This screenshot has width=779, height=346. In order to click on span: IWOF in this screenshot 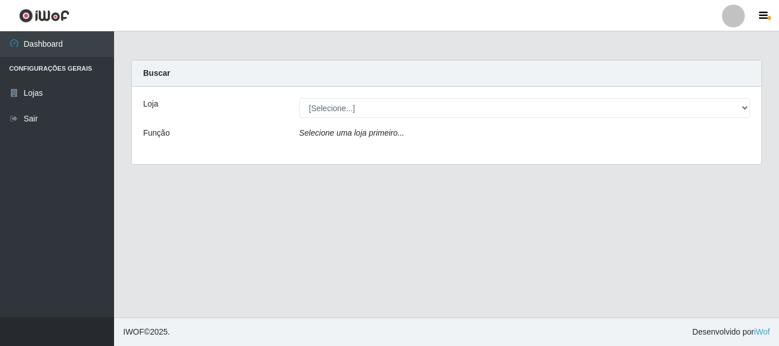, I will do `click(133, 332)`.